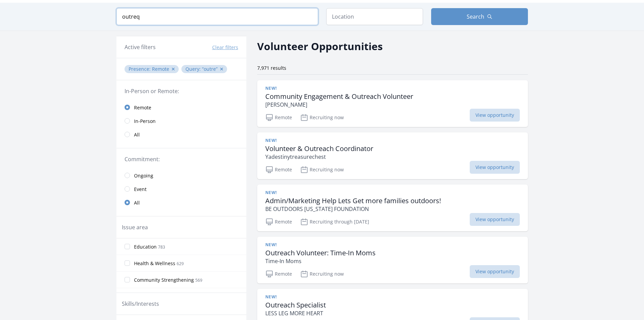 Image resolution: width=644 pixels, height=320 pixels. Describe the element at coordinates (181, 91) in the screenshot. I see `legend: In-Person or Remote:` at that location.